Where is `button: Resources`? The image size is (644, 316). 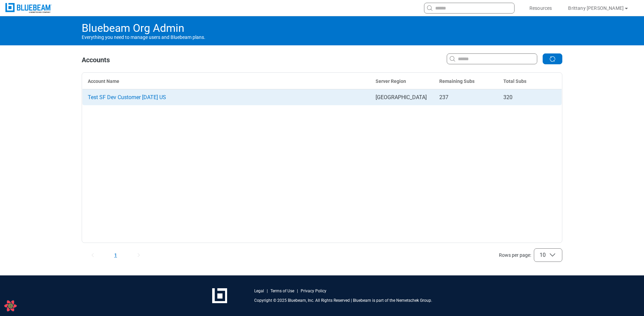 button: Resources is located at coordinates (540, 8).